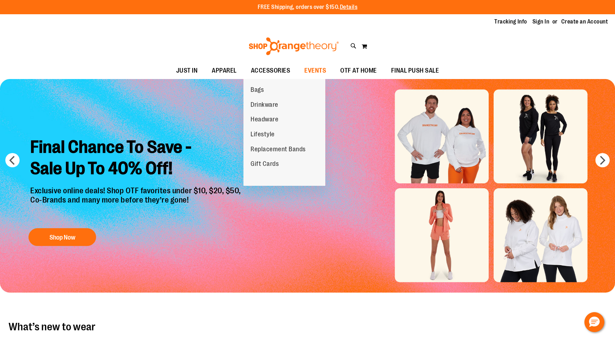  I want to click on span: Replacement Bands, so click(278, 150).